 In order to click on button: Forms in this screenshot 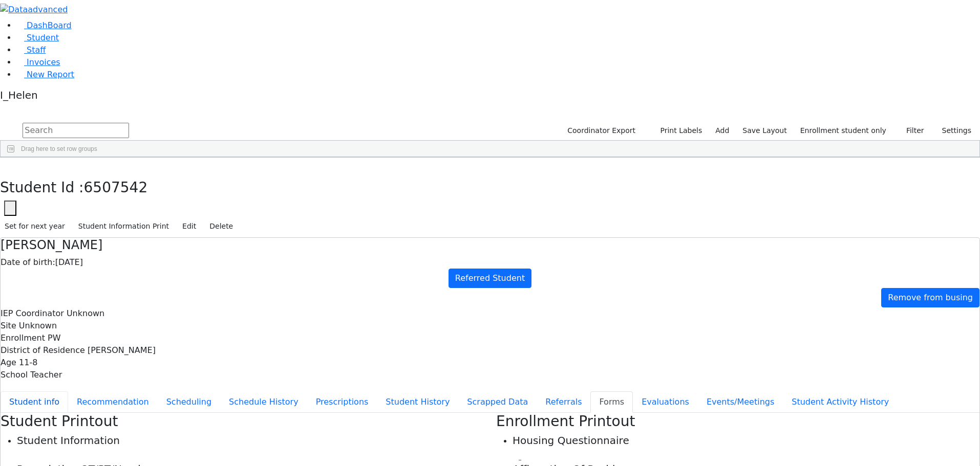, I will do `click(612, 402)`.